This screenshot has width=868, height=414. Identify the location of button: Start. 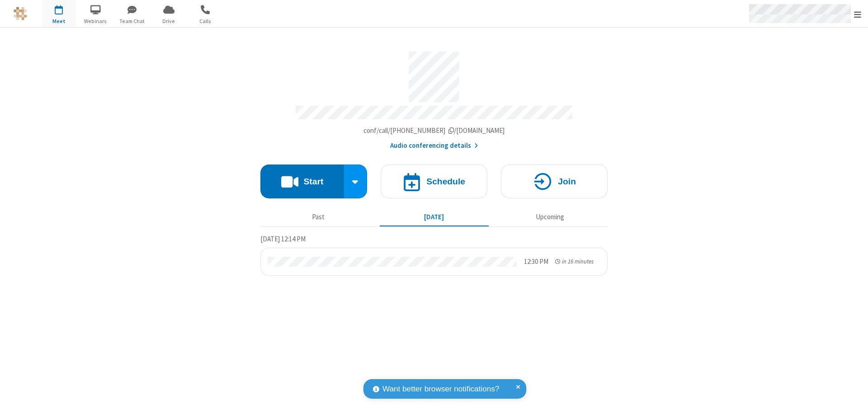
(302, 181).